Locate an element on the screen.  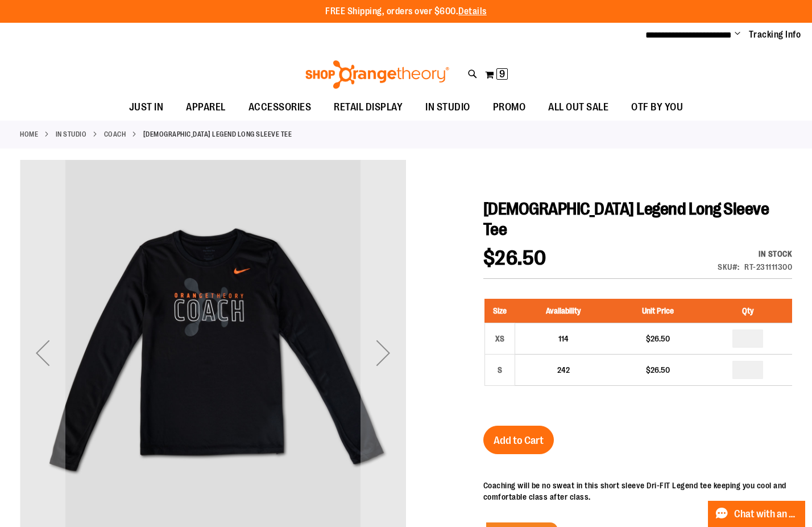
button: Account menu is located at coordinates (738, 35).